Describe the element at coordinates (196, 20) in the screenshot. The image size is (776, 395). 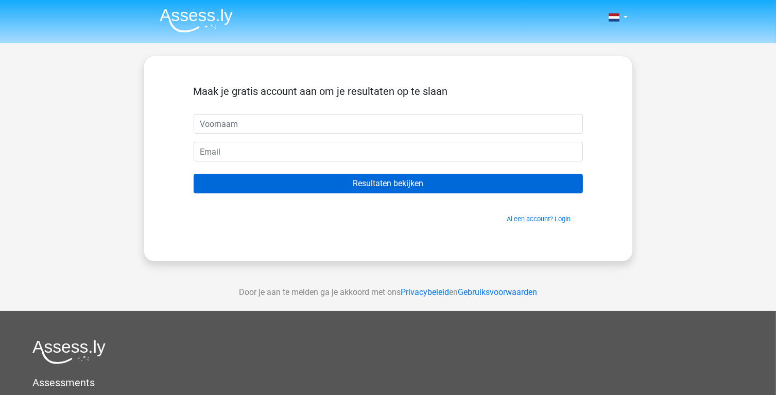
I see `img: Assessly` at that location.